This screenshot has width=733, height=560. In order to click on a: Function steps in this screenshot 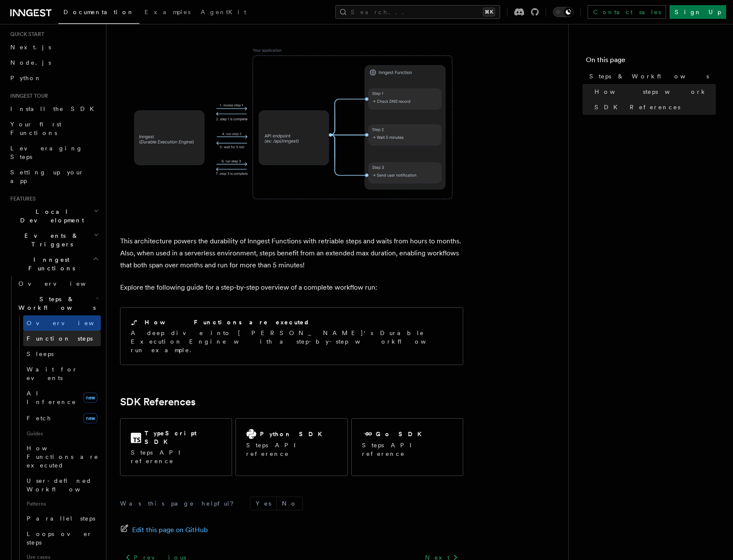, I will do `click(62, 338)`.